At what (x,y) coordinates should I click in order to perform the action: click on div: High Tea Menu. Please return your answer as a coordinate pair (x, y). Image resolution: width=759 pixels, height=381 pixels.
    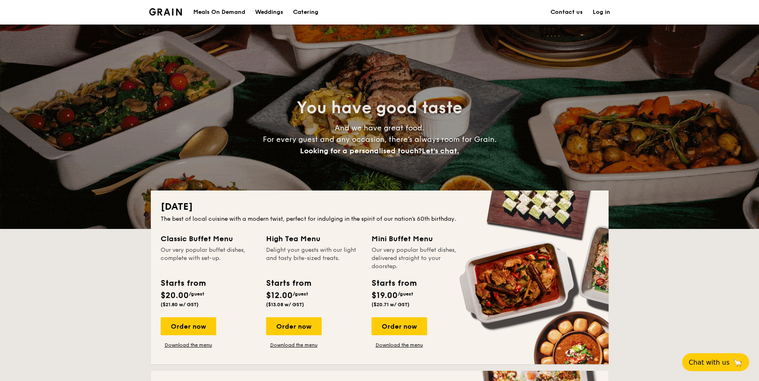
    Looking at the image, I should click on (314, 239).